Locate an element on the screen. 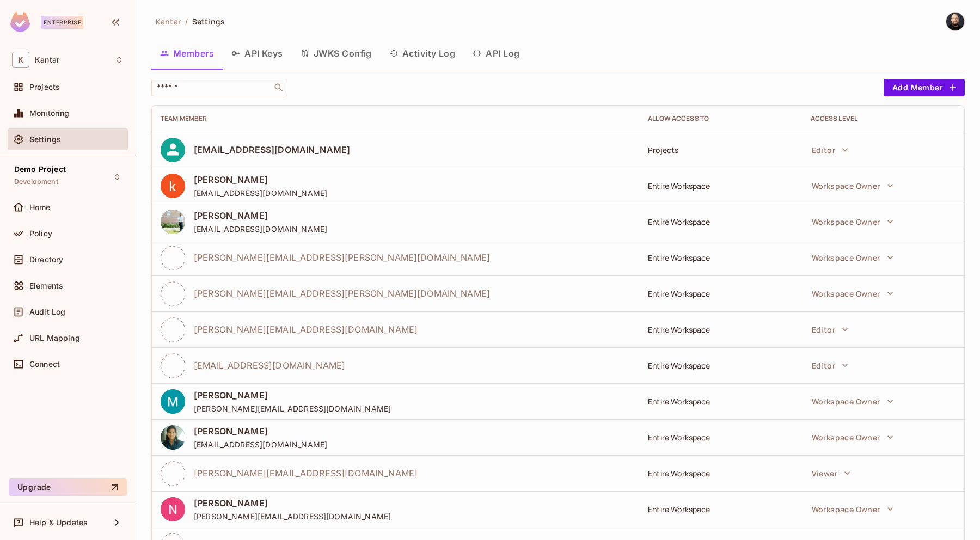 This screenshot has width=980, height=540. span: Workspace: Kantar is located at coordinates (47, 60).